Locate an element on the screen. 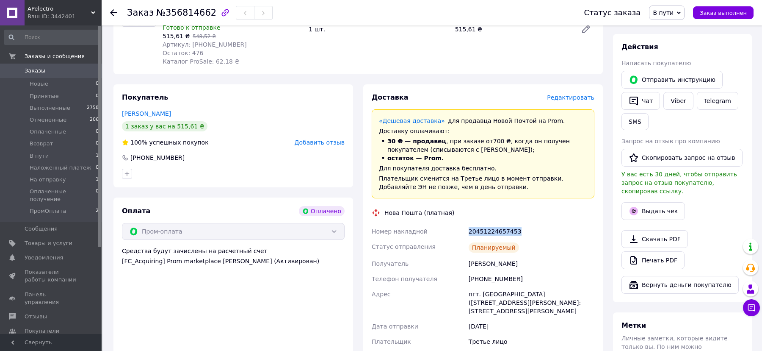 The image size is (762, 351). div: Оплачено is located at coordinates (322, 211).